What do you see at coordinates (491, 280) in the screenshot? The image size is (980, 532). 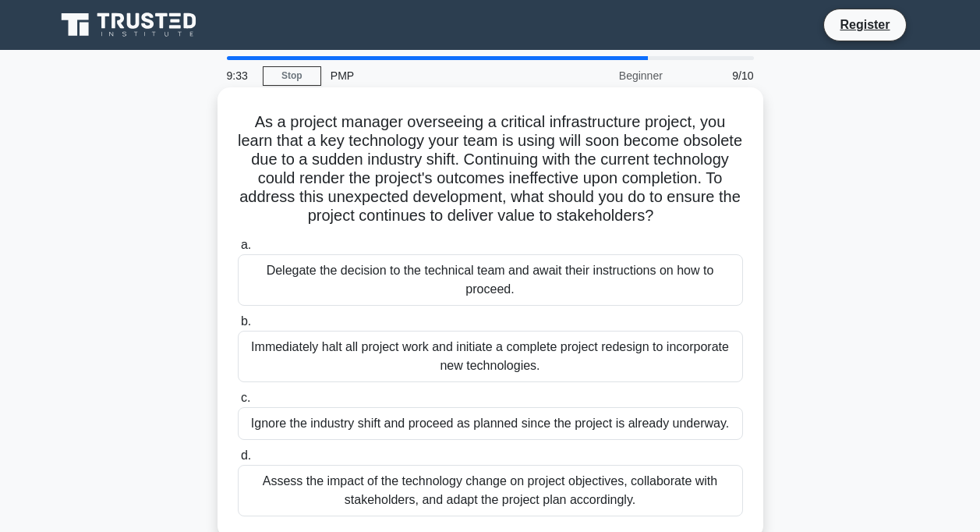 I see `div: Delegate the decision to the technical team and await their instructions on how to proceed.` at bounding box center [491, 280].